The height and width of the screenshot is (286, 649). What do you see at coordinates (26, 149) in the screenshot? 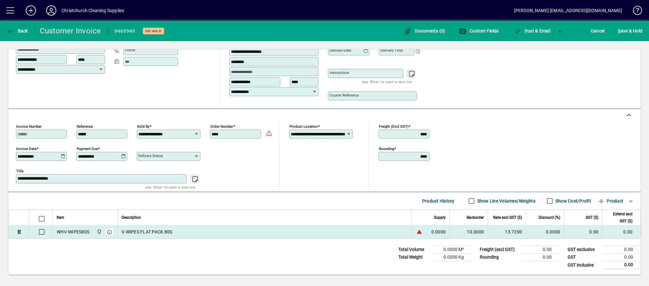
I see `mat-label: Invoice date` at bounding box center [26, 149].